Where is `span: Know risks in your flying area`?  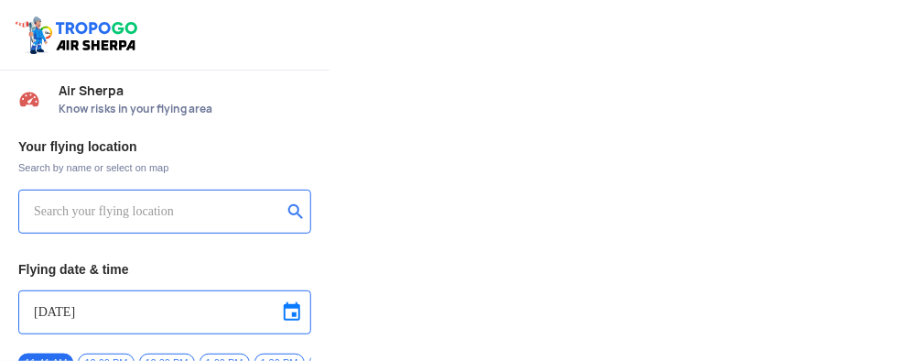 span: Know risks in your flying area is located at coordinates (185, 109).